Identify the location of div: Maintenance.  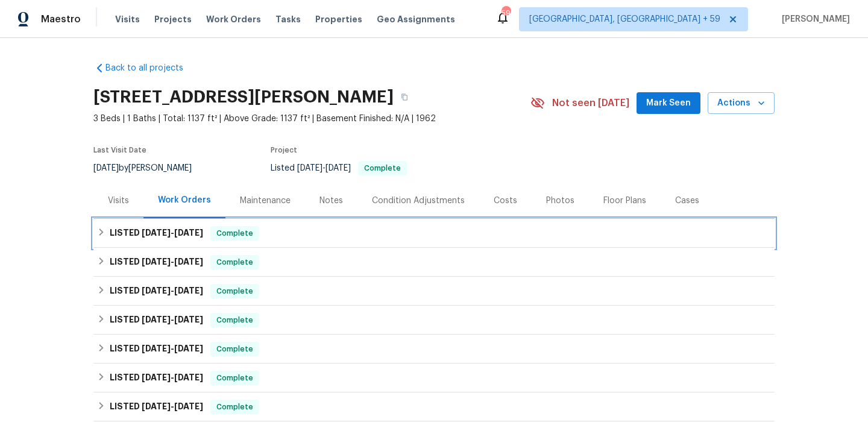
(266, 201).